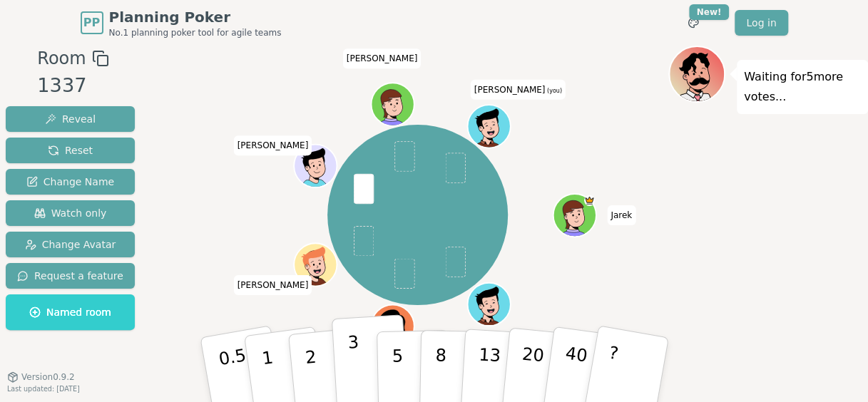 This screenshot has height=402, width=868. What do you see at coordinates (489, 126) in the screenshot?
I see `button: Click to change your avatar` at bounding box center [489, 126].